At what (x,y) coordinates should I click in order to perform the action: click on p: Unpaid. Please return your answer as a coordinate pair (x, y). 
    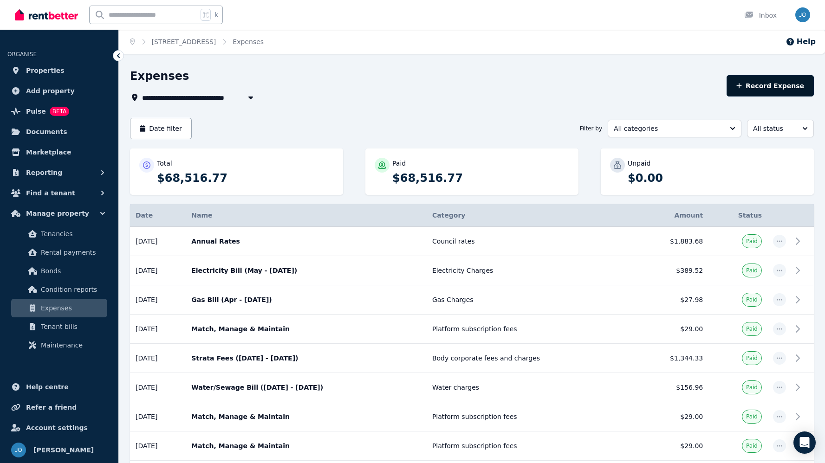
    Looking at the image, I should click on (638, 163).